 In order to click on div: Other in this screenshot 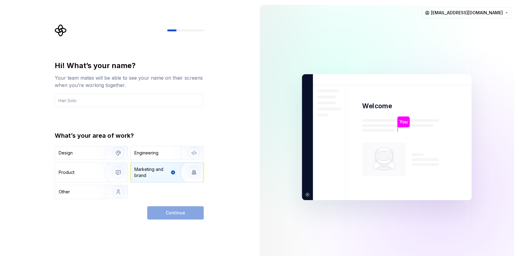, I will do `click(64, 192)`.